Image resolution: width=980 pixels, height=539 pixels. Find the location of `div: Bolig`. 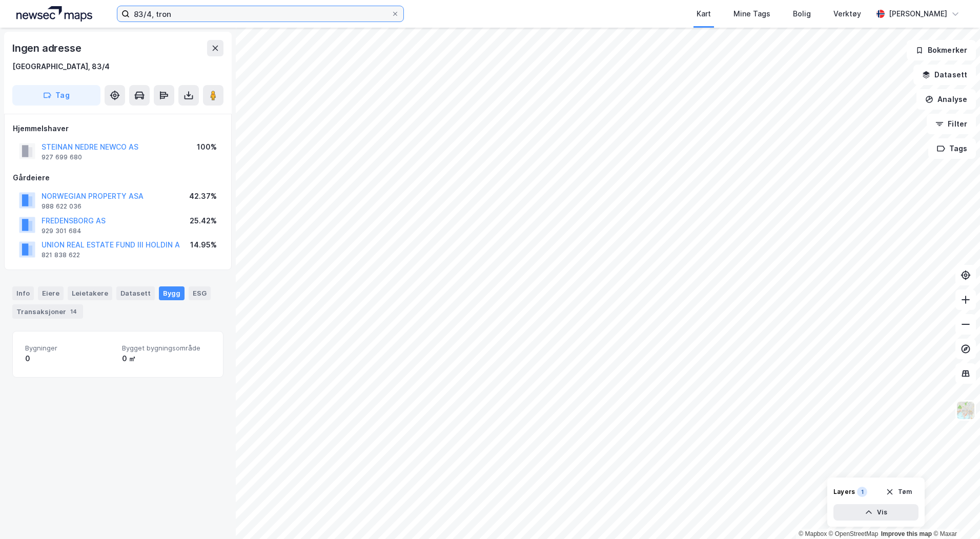

div: Bolig is located at coordinates (801, 14).